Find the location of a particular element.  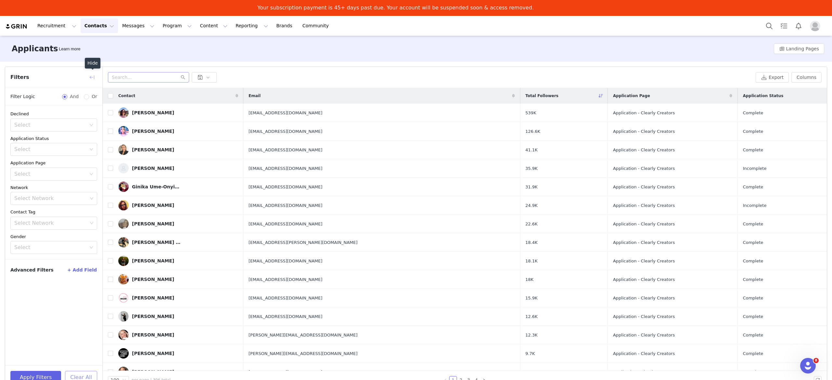

img: grin logo is located at coordinates (17, 26).